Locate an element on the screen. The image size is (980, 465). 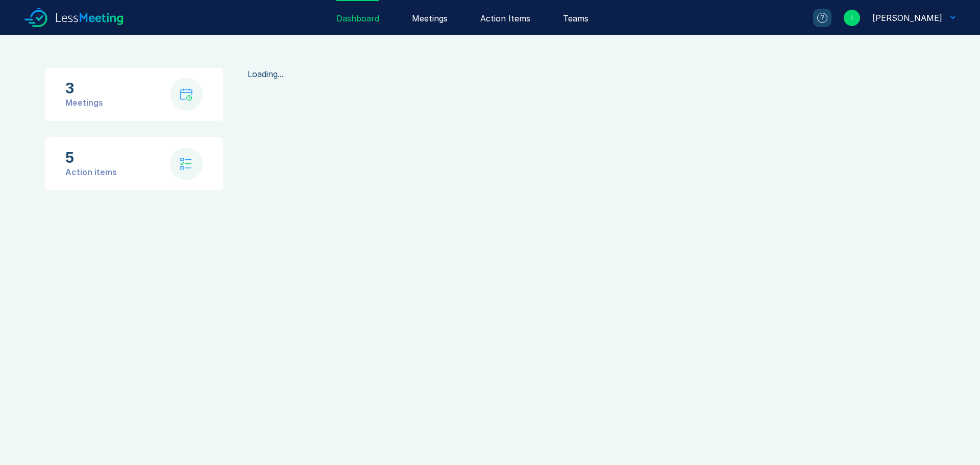
div: Meetings is located at coordinates (84, 102).